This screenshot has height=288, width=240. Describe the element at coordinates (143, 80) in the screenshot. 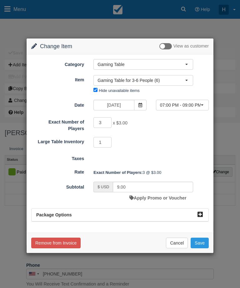

I see `button: Gaming Table for 3-6 People (6)` at that location.